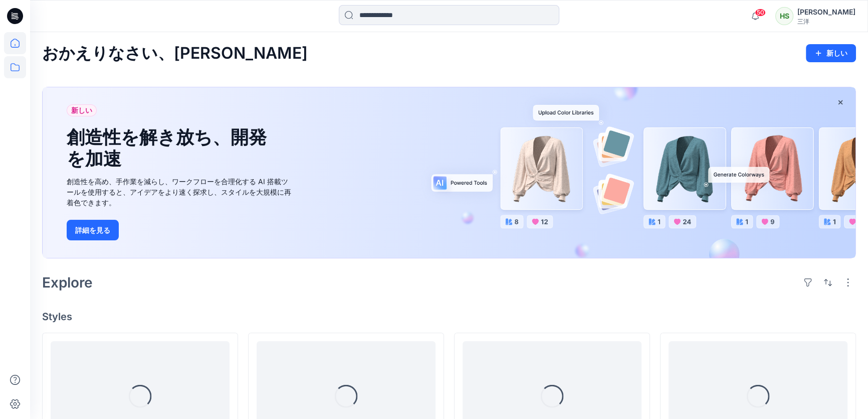  Describe the element at coordinates (180, 230) in the screenshot. I see `a: 詳細を見る` at that location.